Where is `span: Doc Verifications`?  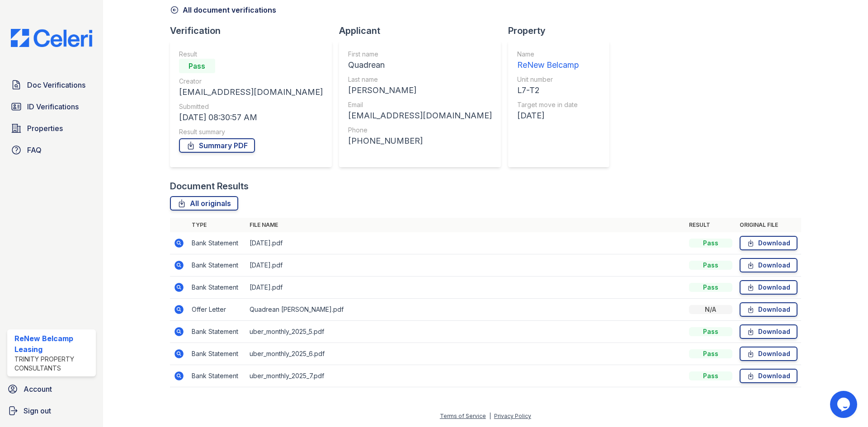
span: Doc Verifications is located at coordinates (56, 85).